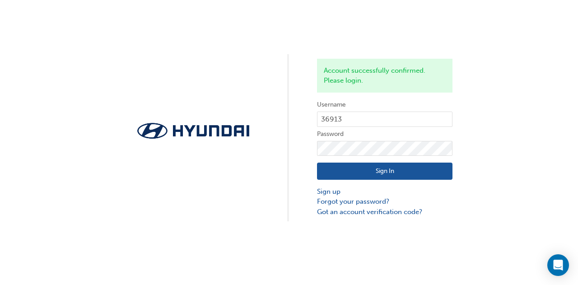 The image size is (578, 285). What do you see at coordinates (385, 201) in the screenshot?
I see `a: Forgot your password?` at bounding box center [385, 201].